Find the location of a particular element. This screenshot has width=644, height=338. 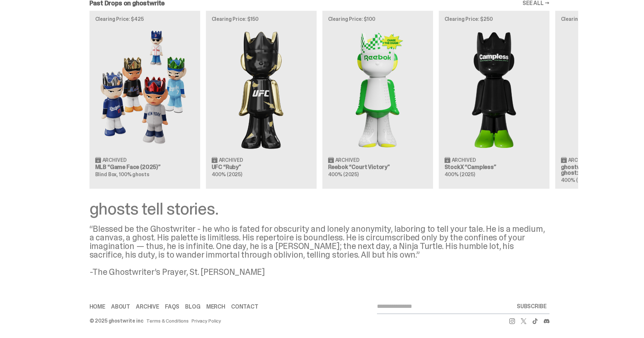

a: About is located at coordinates (120, 307).